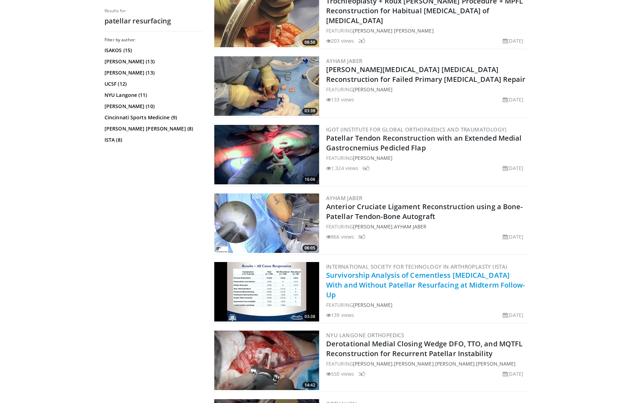 This screenshot has height=403, width=632. Describe the element at coordinates (424, 348) in the screenshot. I see `a: Derotational Medial Closing Wedge DFO, TTO, and MQTFL Reconstruction for Recurrent Patellar Insta...` at that location.